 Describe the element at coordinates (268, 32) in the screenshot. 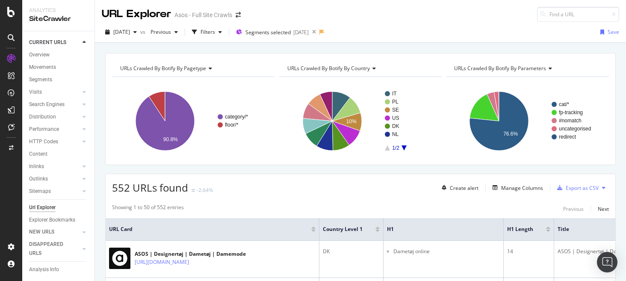

I see `span: Segments selected` at that location.